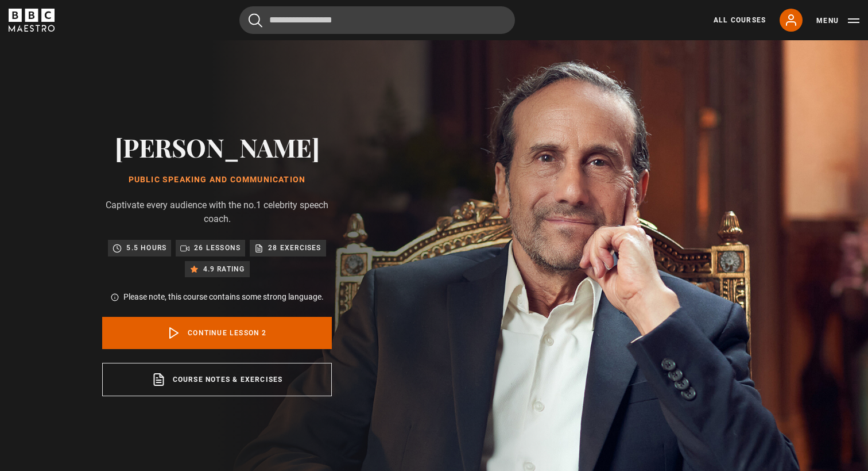  Describe the element at coordinates (31, 20) in the screenshot. I see `svg: BBC Maestro` at that location.